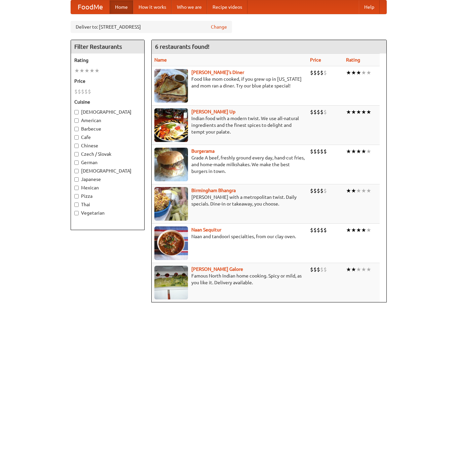 The width and height of the screenshot is (457, 476). Describe the element at coordinates (353, 60) in the screenshot. I see `a: Rating` at that location.